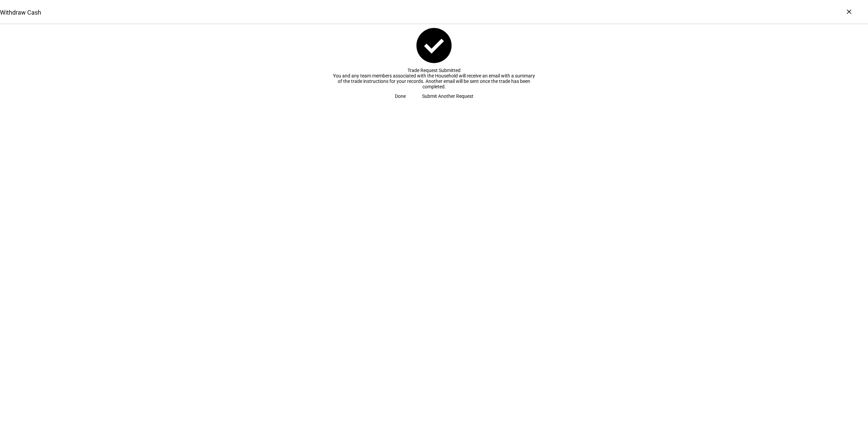 This screenshot has height=439, width=868. What do you see at coordinates (434, 81) in the screenshot?
I see `div: You and any team members associated with the Household will receive an email with a summary of th...` at bounding box center [434, 81].